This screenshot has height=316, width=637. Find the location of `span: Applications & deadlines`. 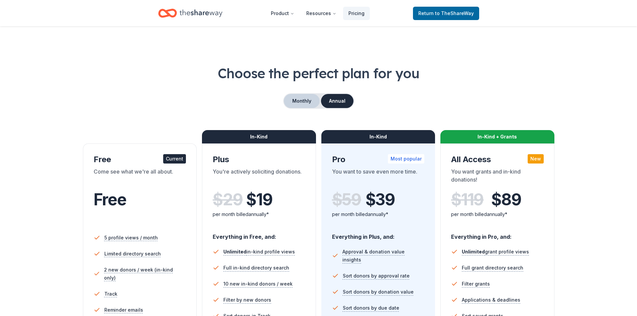

span: Applications & deadlines is located at coordinates (491, 300).